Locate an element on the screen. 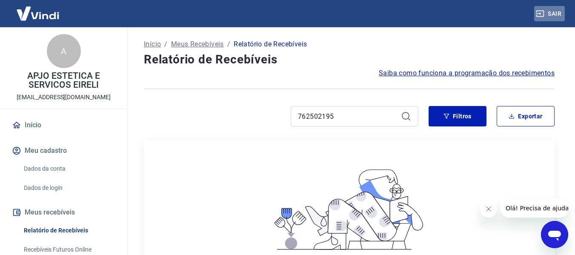 The image size is (575, 255). div: A is located at coordinates (64, 51).